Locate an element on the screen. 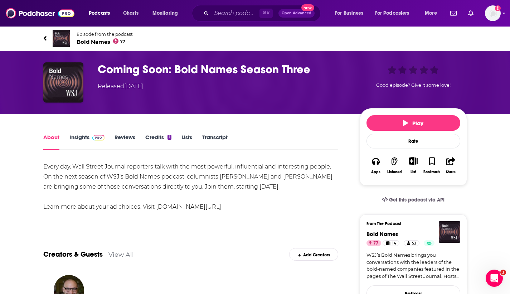 The width and height of the screenshot is (510, 294). span: For Business is located at coordinates (349, 13).